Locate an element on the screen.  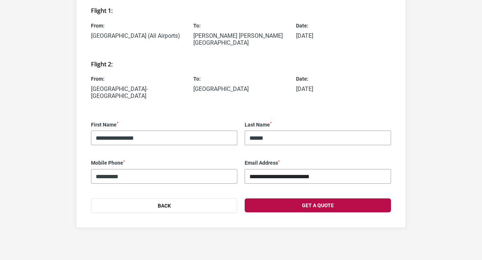
label: Mobile Phone is located at coordinates (164, 163).